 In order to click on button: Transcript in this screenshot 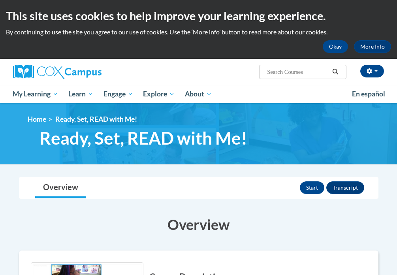, I will do `click(345, 187)`.